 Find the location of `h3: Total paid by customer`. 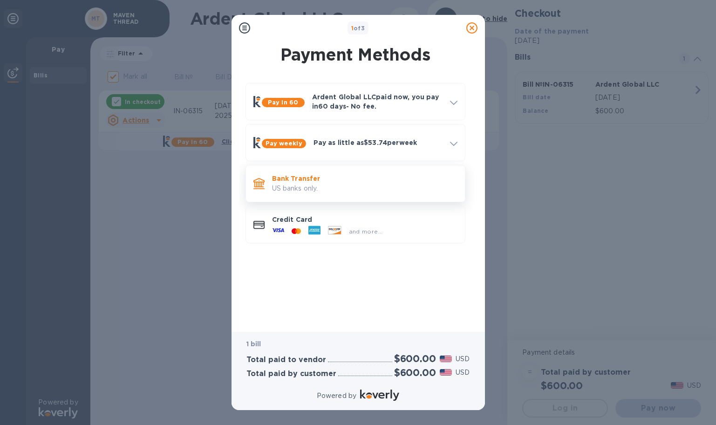

h3: Total paid by customer is located at coordinates (291, 374).